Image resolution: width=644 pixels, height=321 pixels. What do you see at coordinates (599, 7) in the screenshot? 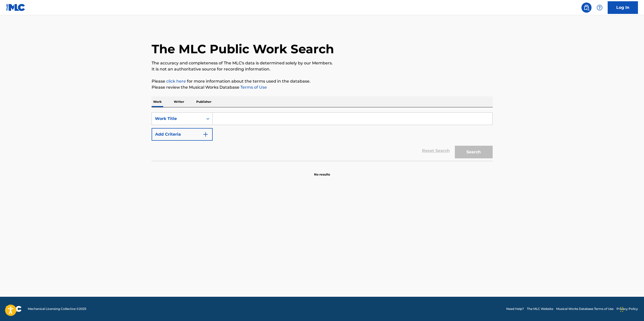
I see `img: help` at bounding box center [599, 7].